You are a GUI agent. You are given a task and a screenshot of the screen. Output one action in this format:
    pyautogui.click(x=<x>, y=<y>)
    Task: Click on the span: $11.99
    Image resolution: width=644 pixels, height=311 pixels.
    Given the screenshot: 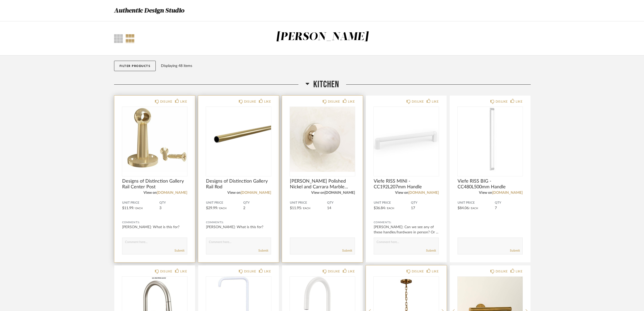 What is the action you would take?
    pyautogui.click(x=128, y=208)
    